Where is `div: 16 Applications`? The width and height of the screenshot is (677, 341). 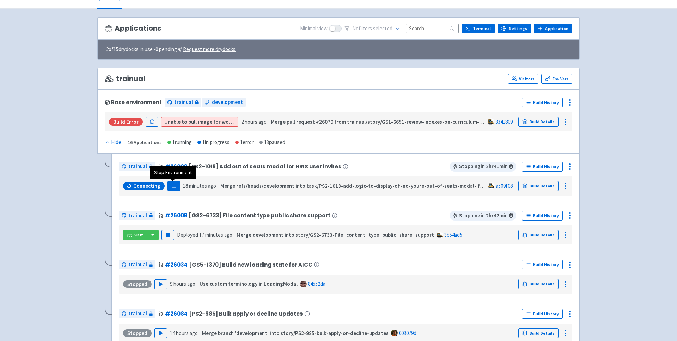 div: 16 Applications is located at coordinates (145, 142).